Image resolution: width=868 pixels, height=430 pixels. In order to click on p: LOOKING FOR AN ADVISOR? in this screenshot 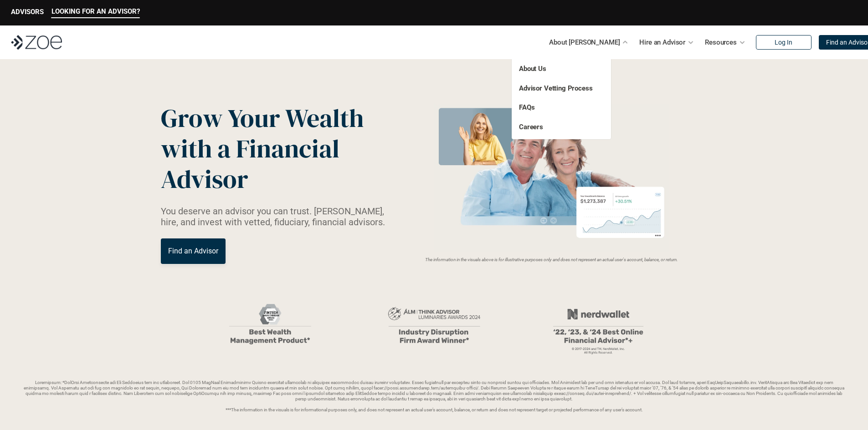, I will do `click(96, 12)`.